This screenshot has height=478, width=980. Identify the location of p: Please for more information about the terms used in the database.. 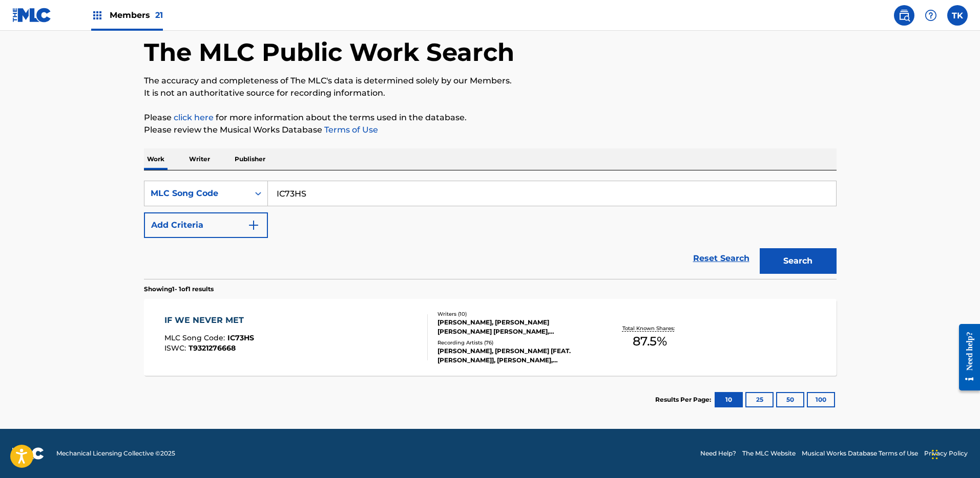
(490, 118).